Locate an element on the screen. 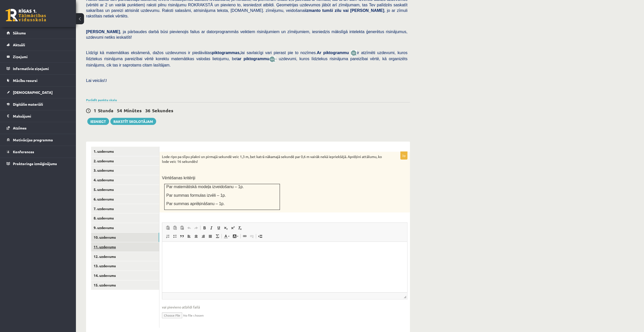  a: 3. uzdevums is located at coordinates (125, 171).